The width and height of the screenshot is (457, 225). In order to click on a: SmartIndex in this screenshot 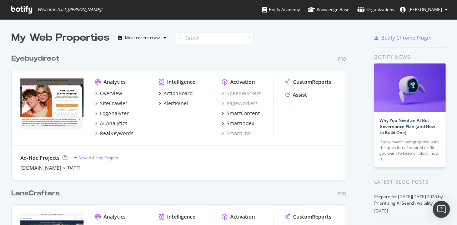, I will do `click(238, 123)`.